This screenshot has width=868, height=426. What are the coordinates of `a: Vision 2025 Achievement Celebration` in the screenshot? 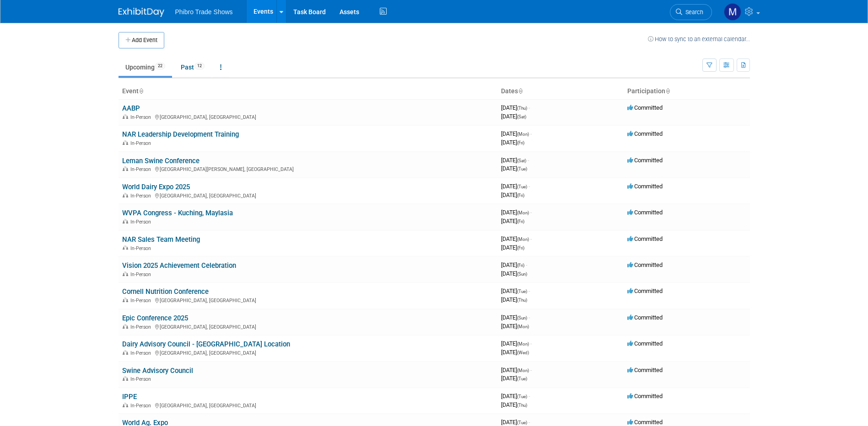 It's located at (179, 266).